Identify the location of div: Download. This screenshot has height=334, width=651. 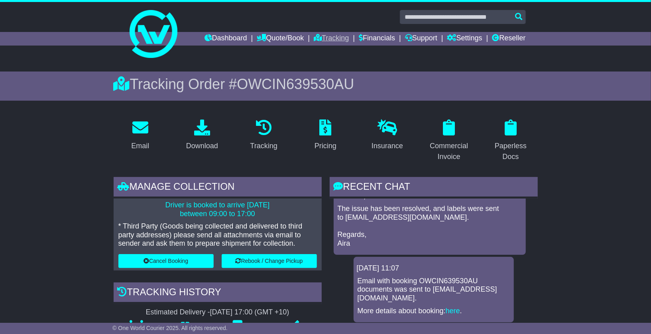
(202, 146).